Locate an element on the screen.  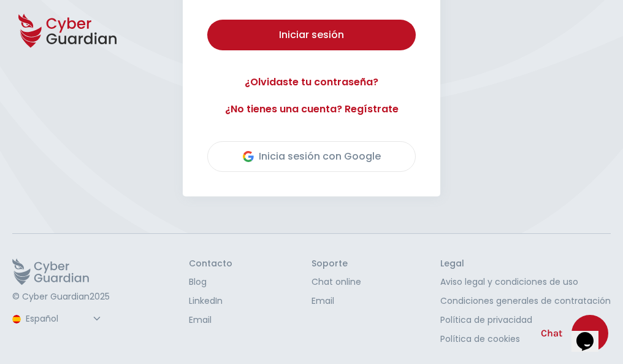
a: Chat online is located at coordinates (336, 281).